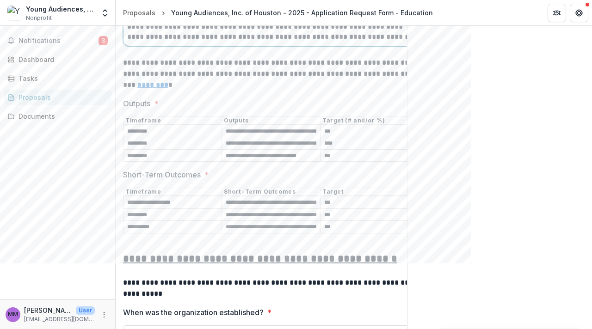 This screenshot has height=329, width=592. Describe the element at coordinates (57, 116) in the screenshot. I see `a: Documents` at that location.